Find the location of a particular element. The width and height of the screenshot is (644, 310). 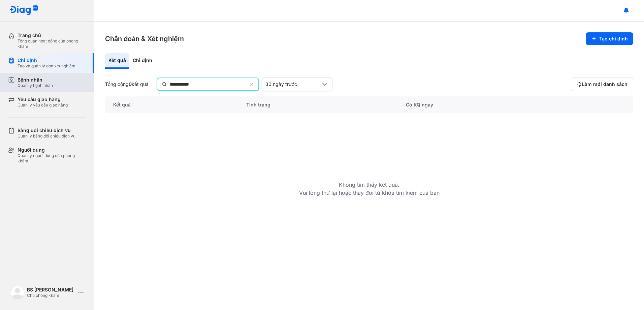

div: Bảng đối chiếu dịch vụ is located at coordinates (46, 131).